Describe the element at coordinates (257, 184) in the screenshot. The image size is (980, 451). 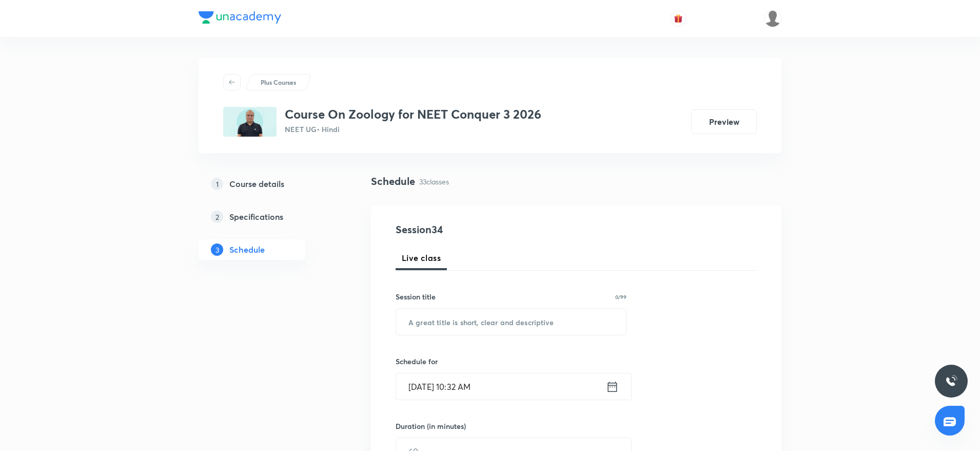
I see `h5: Course details` at that location.